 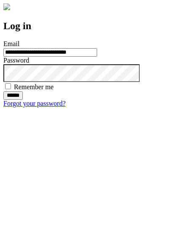 I want to click on label: Password, so click(x=16, y=60).